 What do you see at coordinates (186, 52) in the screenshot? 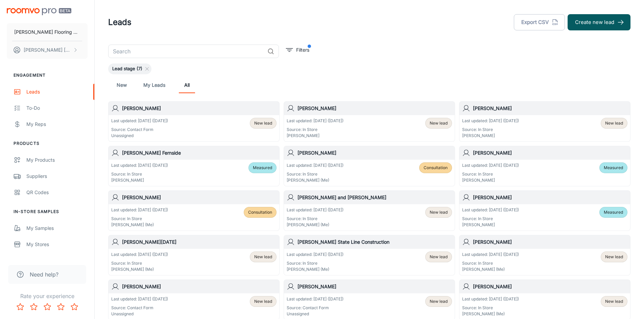
I see `input: Search` at bounding box center [186, 52].